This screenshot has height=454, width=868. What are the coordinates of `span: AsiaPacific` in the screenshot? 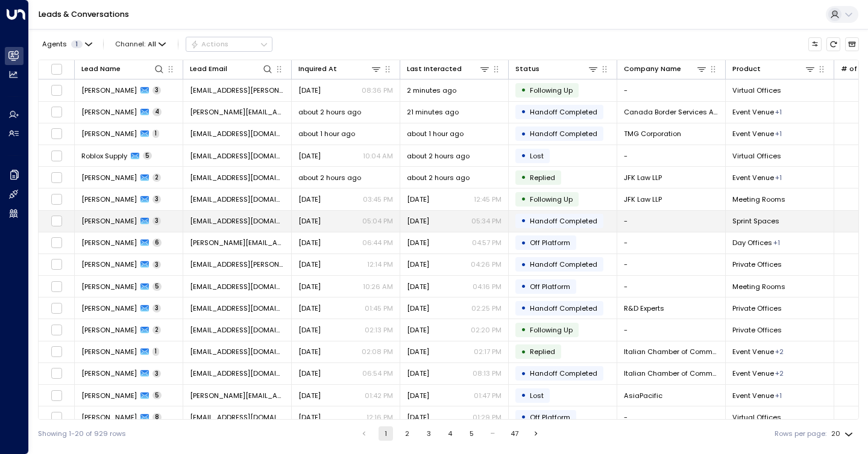 It's located at (643, 396).